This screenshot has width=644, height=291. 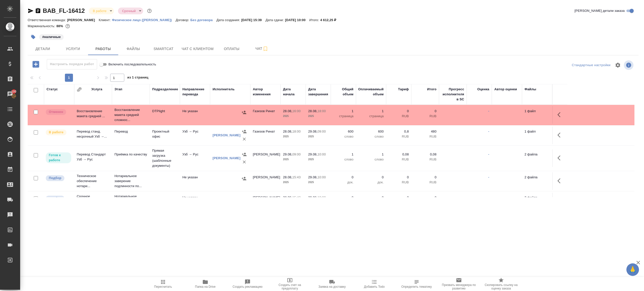 What do you see at coordinates (247, 284) in the screenshot?
I see `button: Создать рекламацию` at bounding box center [247, 284].